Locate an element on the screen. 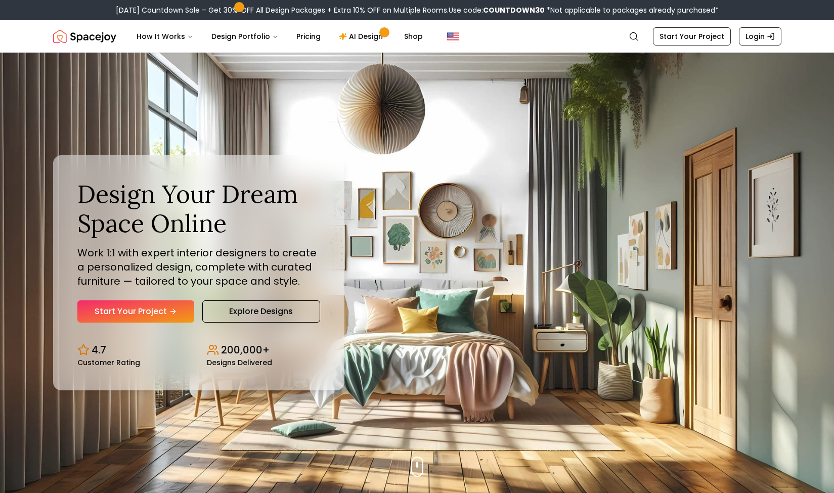  a: Pricing is located at coordinates (309, 36).